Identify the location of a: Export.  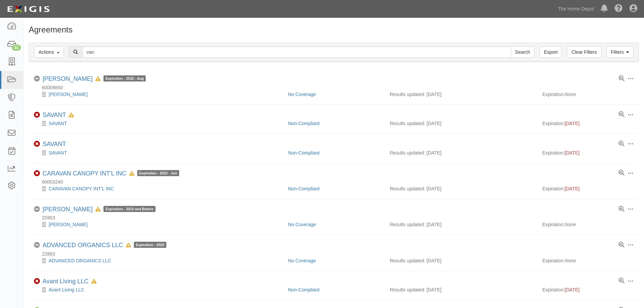
(551, 52).